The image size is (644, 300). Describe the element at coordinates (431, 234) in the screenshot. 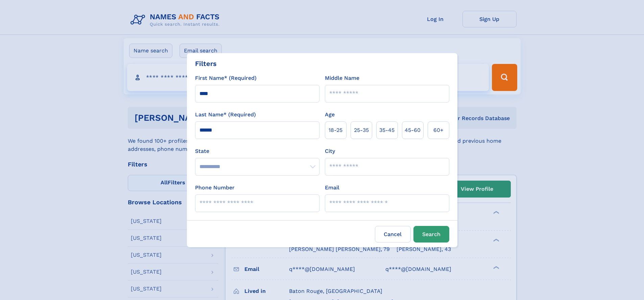

I see `button: Search` at that location.